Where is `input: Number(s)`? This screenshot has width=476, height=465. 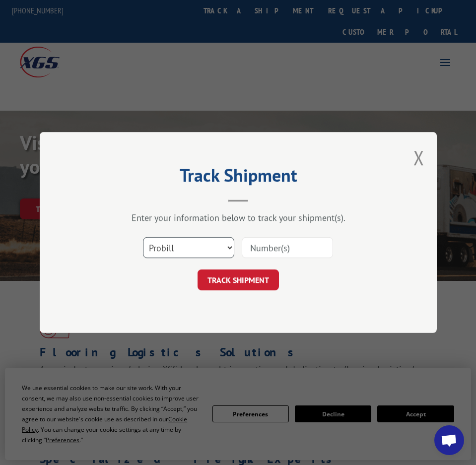
input: Number(s) is located at coordinates (287, 248).